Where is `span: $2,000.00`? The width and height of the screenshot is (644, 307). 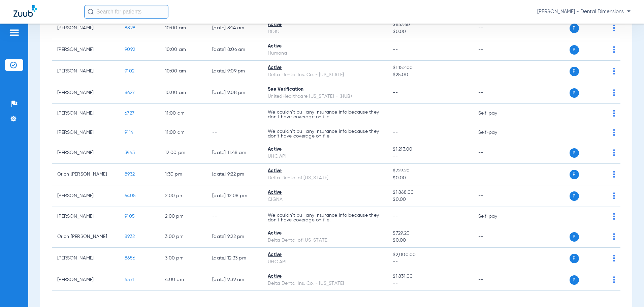
span: $2,000.00 is located at coordinates (430, 255).